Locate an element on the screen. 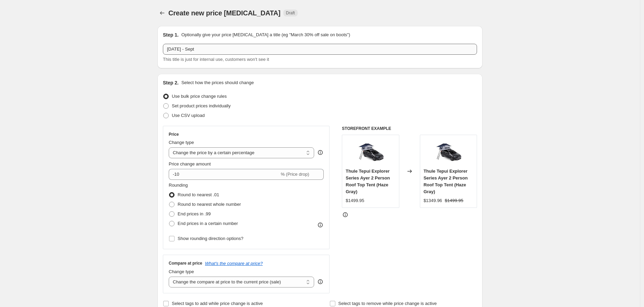 The height and width of the screenshot is (307, 644). h2: Step 2. is located at coordinates (171, 83).